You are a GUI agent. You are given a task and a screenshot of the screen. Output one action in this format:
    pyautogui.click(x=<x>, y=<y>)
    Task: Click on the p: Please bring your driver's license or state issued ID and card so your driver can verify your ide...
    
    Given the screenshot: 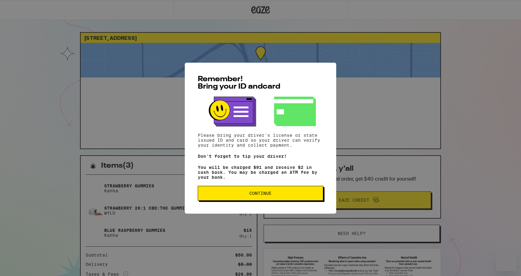 What is the action you would take?
    pyautogui.click(x=261, y=140)
    